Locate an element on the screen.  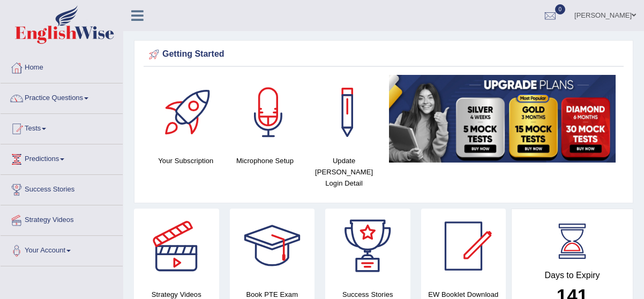
a: Home is located at coordinates (62, 67).